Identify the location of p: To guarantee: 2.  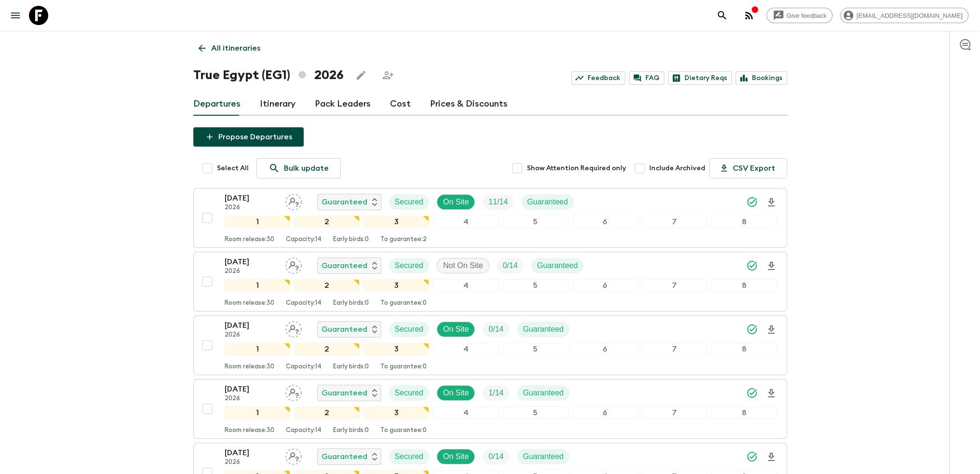
(403, 240).